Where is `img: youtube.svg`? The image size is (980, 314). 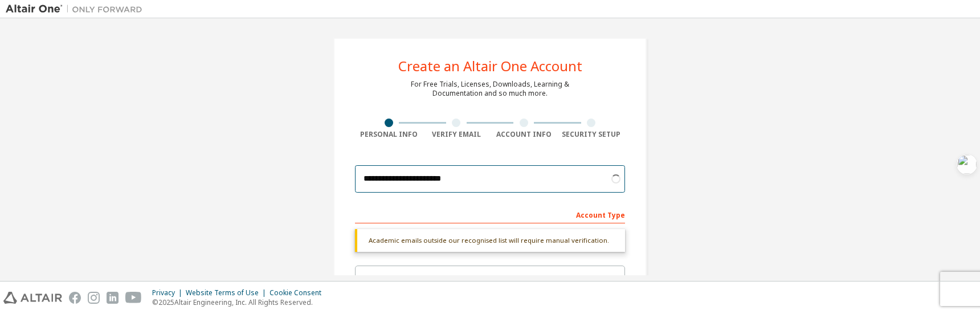
img: youtube.svg is located at coordinates (133, 297).